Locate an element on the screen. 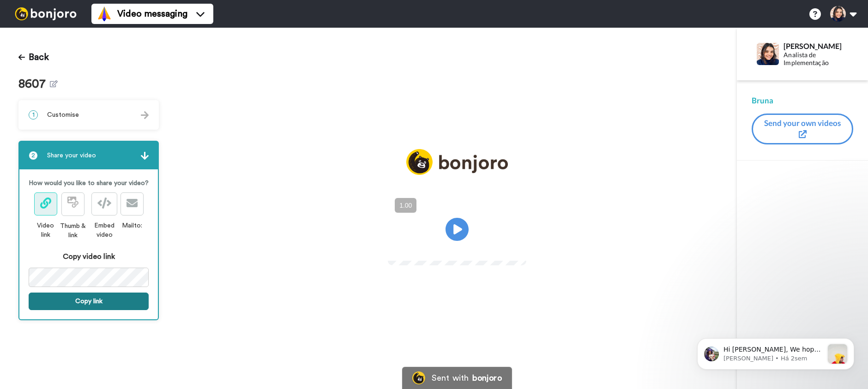  img: Profile Image is located at coordinates (768, 54).